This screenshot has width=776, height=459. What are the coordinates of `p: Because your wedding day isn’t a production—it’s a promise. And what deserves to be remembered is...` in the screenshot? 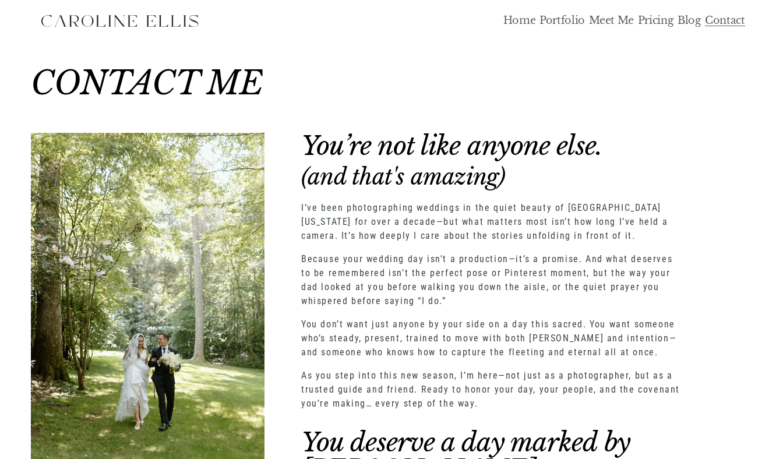 It's located at (493, 280).